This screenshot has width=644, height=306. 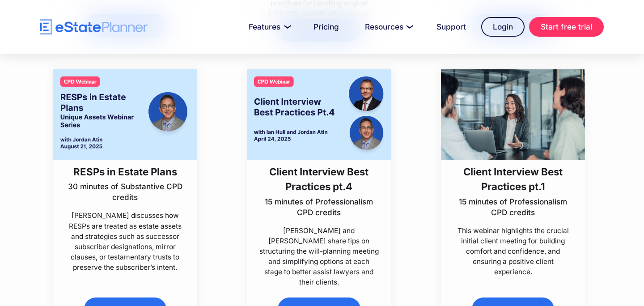 I want to click on h3: Client Interview Best Practices pt.4, so click(x=319, y=179).